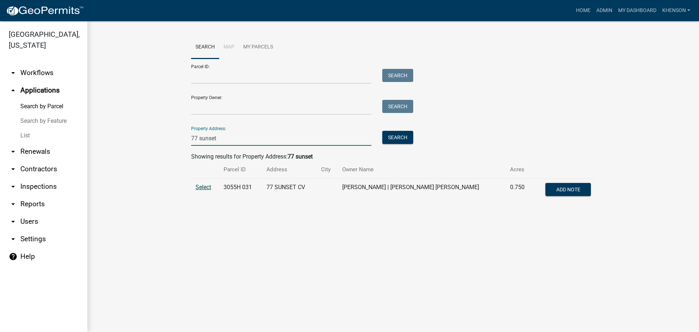  I want to click on td: 77 SUNSET CV, so click(290, 191).